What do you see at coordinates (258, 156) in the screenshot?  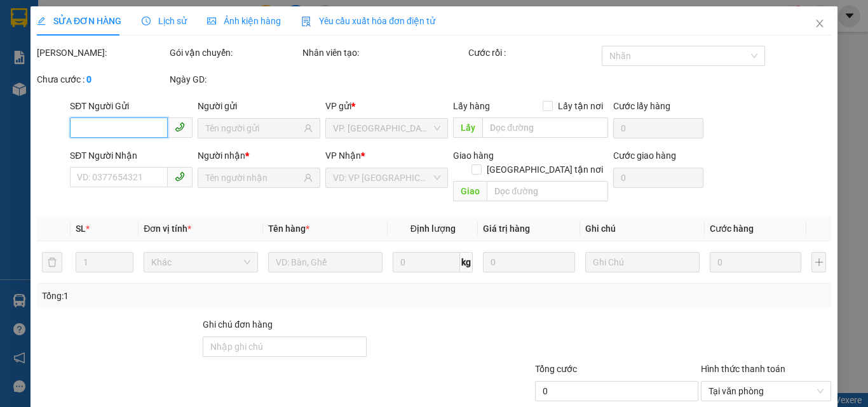 I see `div: Người nhận` at bounding box center [258, 156].